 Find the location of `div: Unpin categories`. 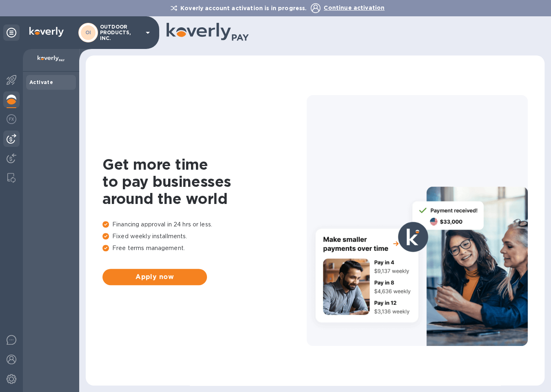

div: Unpin categories is located at coordinates (11, 33).